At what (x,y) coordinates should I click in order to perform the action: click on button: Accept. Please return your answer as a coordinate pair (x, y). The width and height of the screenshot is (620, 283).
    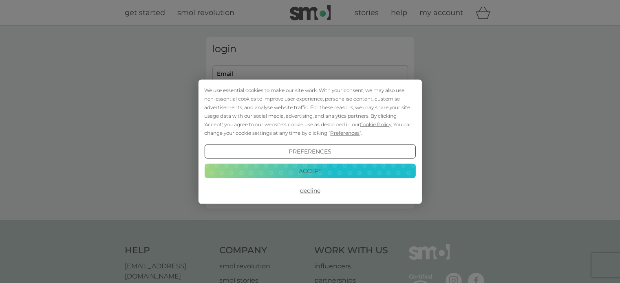
    Looking at the image, I should click on (310, 171).